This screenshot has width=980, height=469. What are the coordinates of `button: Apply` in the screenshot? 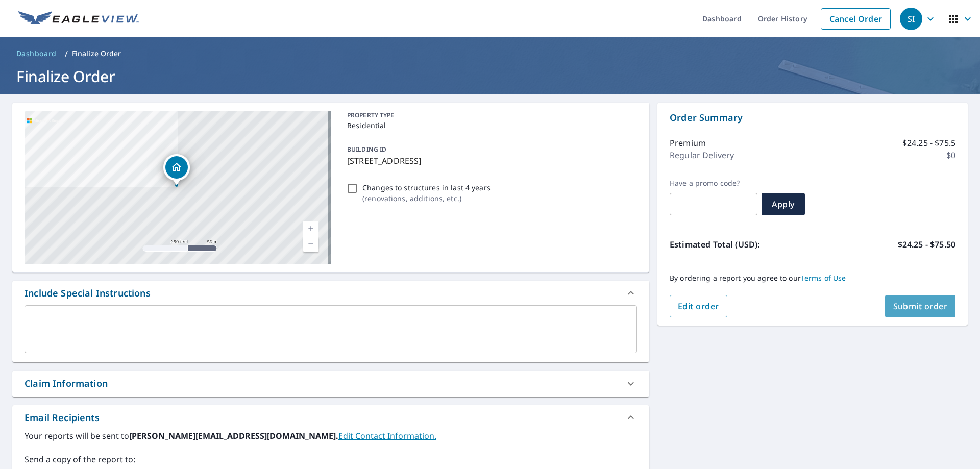 It's located at (783, 205).